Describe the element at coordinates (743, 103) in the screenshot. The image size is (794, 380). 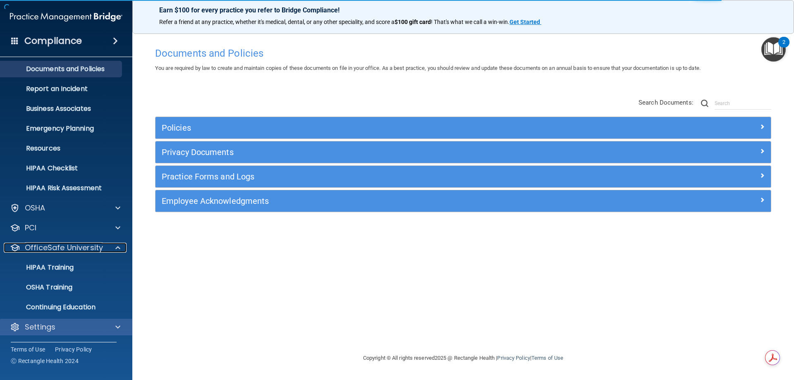
I see `input: Search` at that location.